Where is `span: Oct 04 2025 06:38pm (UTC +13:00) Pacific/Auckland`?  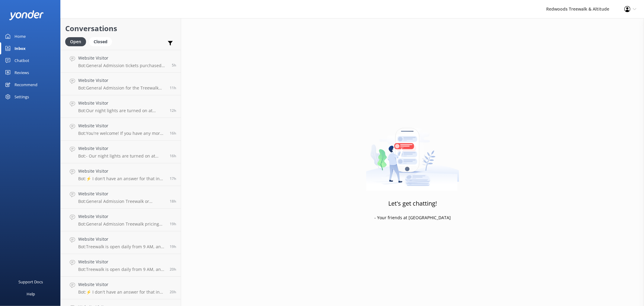
span: Oct 04 2025 06:38pm (UTC +13:00) Pacific/Auckland is located at coordinates (173, 179).